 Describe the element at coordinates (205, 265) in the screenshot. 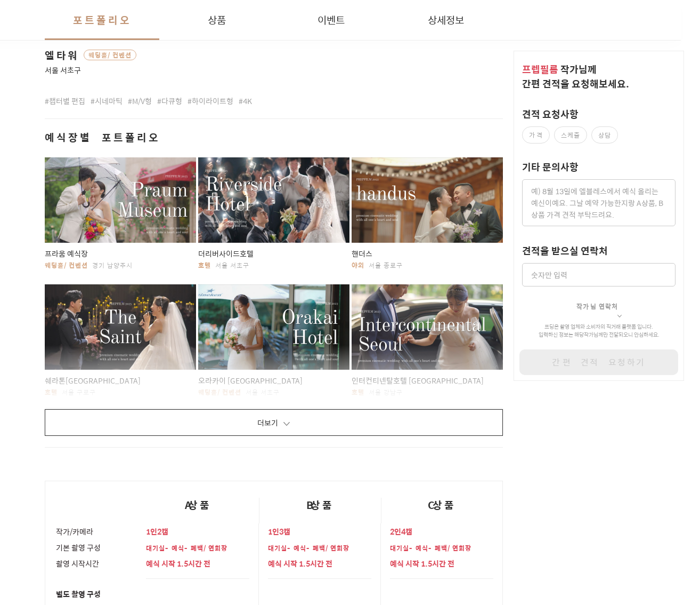

I see `span: 호텔` at that location.